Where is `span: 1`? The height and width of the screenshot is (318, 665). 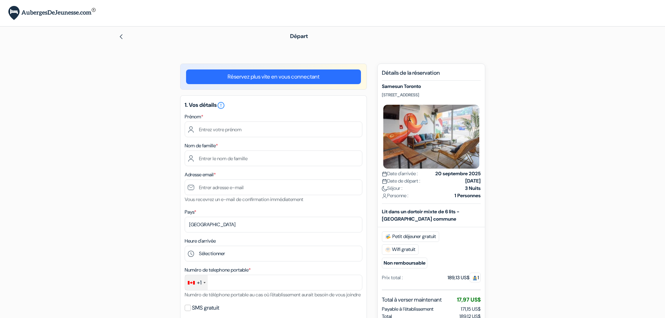 span: 1 is located at coordinates (475, 277).